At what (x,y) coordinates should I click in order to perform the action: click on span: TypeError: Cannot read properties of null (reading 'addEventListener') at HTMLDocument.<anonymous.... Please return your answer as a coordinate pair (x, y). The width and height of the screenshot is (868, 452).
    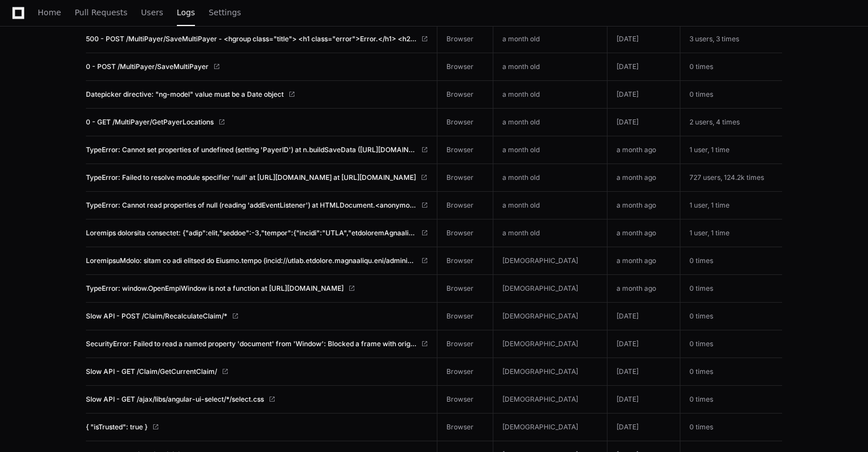
    Looking at the image, I should click on (251, 206).